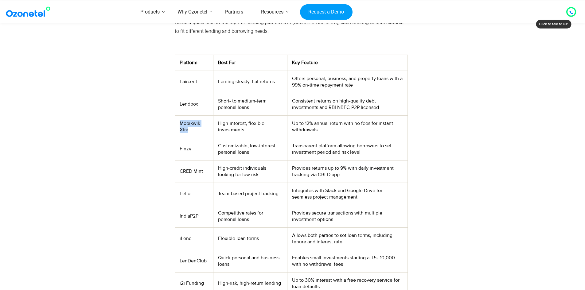  What do you see at coordinates (194, 216) in the screenshot?
I see `td: IndiaP2P` at bounding box center [194, 216].